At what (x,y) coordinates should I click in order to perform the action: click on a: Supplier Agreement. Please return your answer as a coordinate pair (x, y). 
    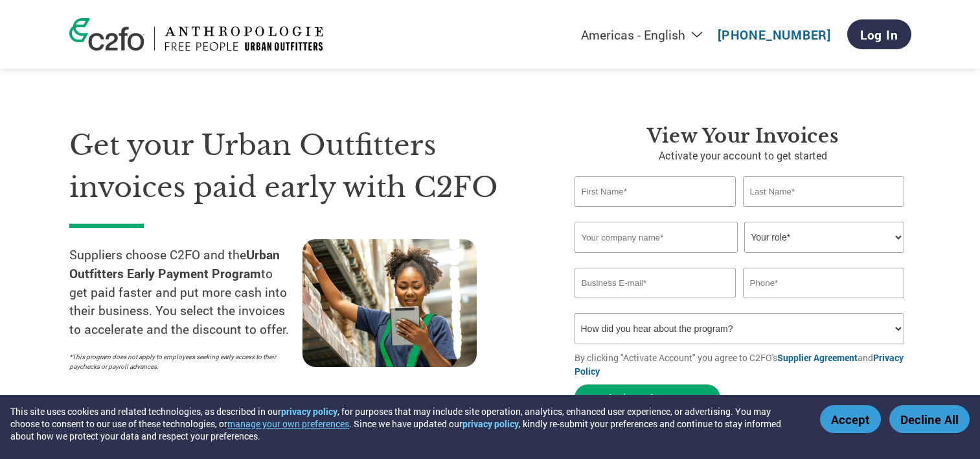
    Looking at the image, I should click on (818, 357).